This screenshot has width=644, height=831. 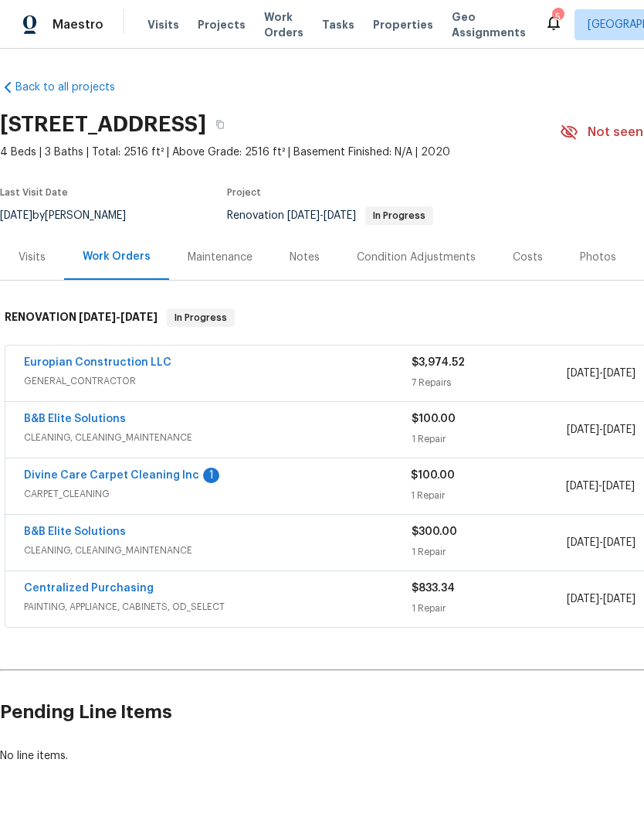 I want to click on span: PAINTING, APPLIANCE, CABINETS, OD_SELECT, so click(x=218, y=607).